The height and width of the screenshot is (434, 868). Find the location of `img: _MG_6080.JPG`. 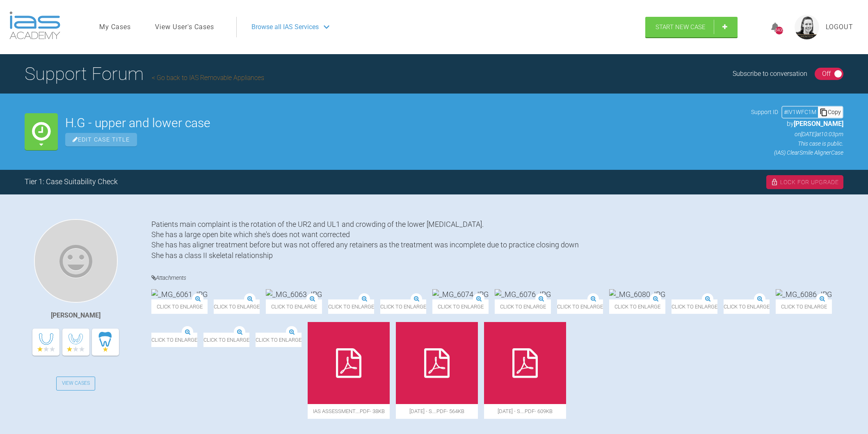

img: _MG_6080.JPG is located at coordinates (637, 294).